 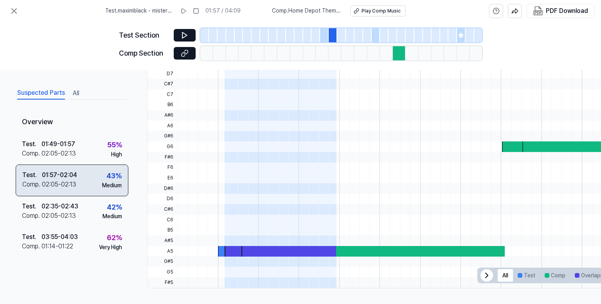 I want to click on div: 01:57 - 02:04, so click(x=59, y=175).